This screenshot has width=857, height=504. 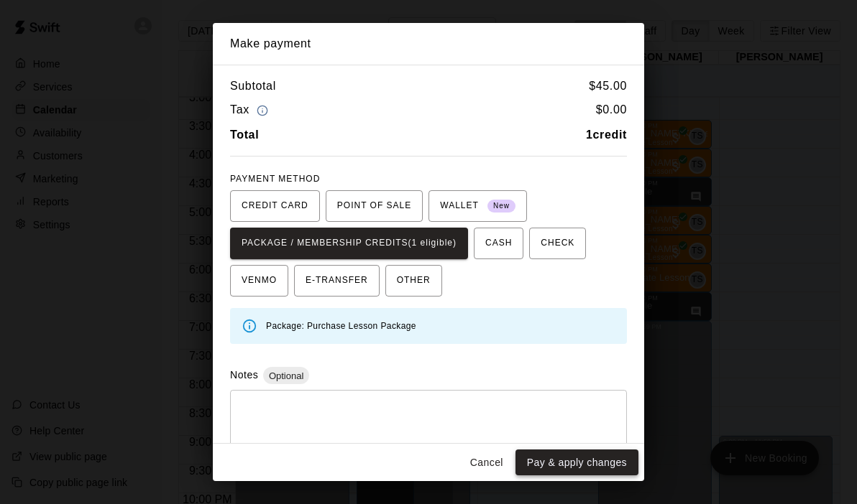 I want to click on h6: Subtotal, so click(x=254, y=86).